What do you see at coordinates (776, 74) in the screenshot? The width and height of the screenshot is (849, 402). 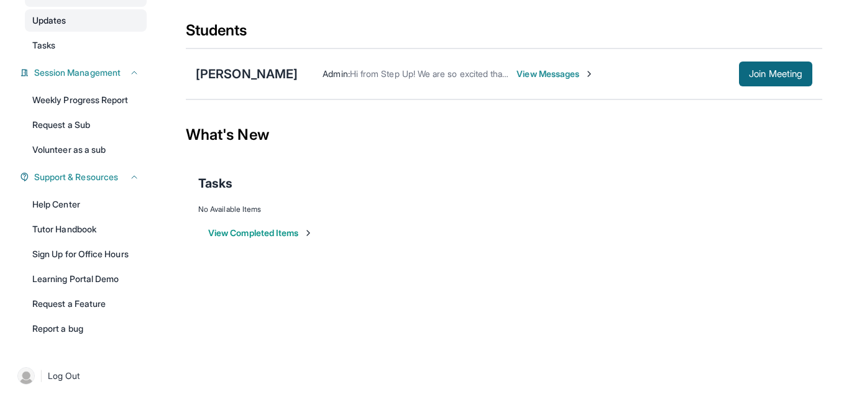 I see `span: Join Meeting` at bounding box center [776, 74].